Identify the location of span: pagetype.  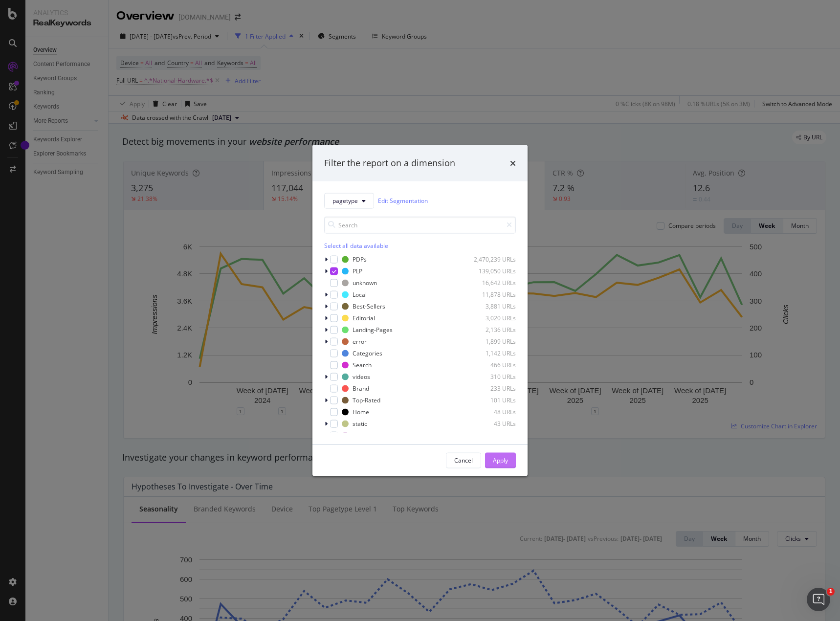
(345, 200).